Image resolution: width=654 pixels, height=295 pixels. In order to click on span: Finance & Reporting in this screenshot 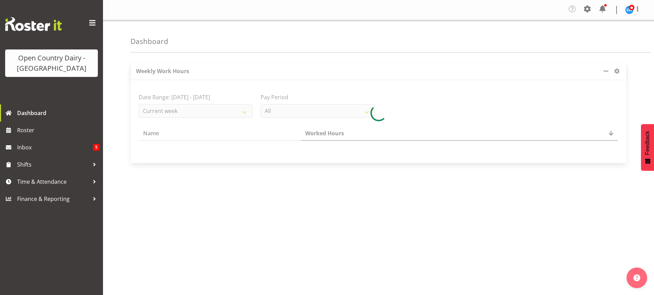, I will do `click(53, 199)`.